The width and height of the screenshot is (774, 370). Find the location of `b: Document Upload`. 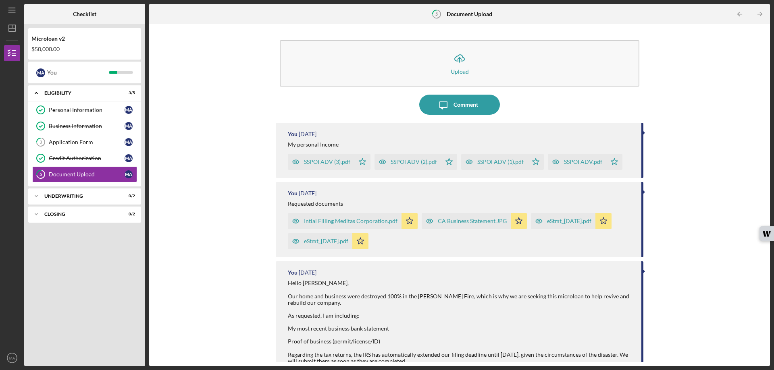

b: Document Upload is located at coordinates (469, 14).